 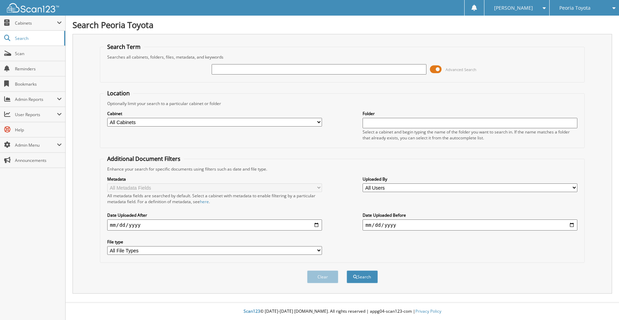 What do you see at coordinates (602, 304) in the screenshot?
I see `div: Chat Widget` at bounding box center [602, 304].